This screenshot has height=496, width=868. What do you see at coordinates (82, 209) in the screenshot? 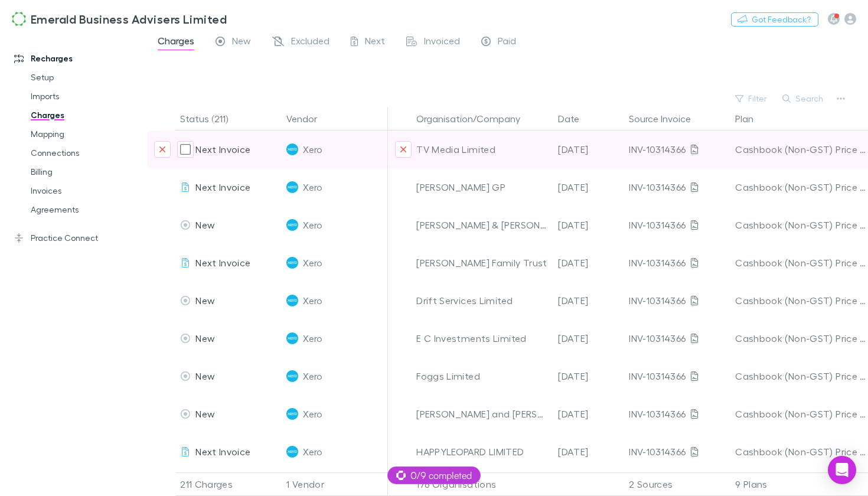
I see `a: Agreements` at bounding box center [82, 209].